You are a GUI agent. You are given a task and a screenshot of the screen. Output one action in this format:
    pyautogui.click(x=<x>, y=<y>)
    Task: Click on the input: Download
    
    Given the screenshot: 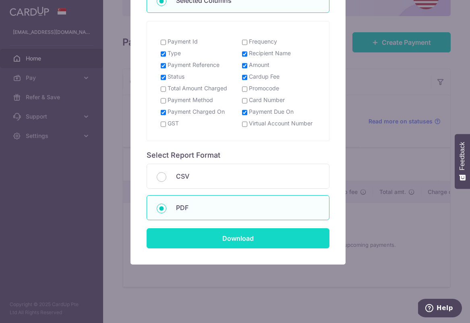 What is the action you would take?
    pyautogui.click(x=238, y=238)
    